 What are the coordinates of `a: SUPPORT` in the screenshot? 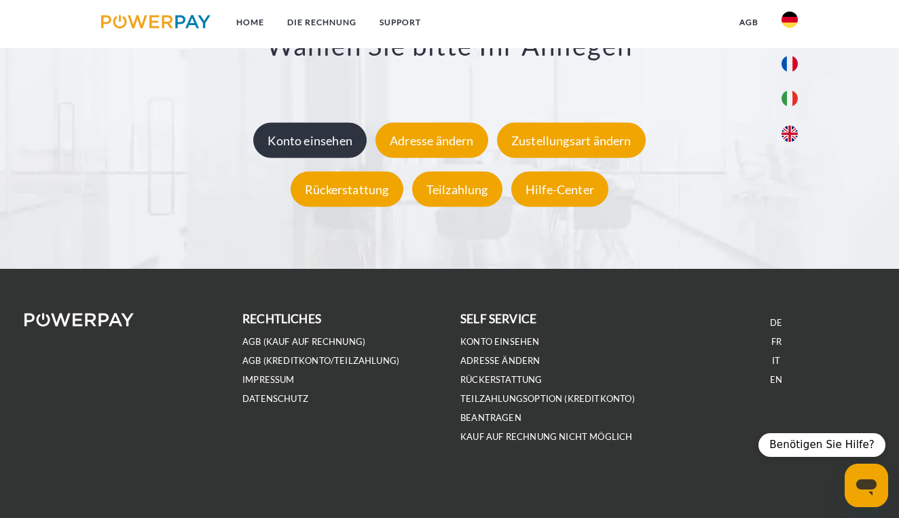 It's located at (400, 22).